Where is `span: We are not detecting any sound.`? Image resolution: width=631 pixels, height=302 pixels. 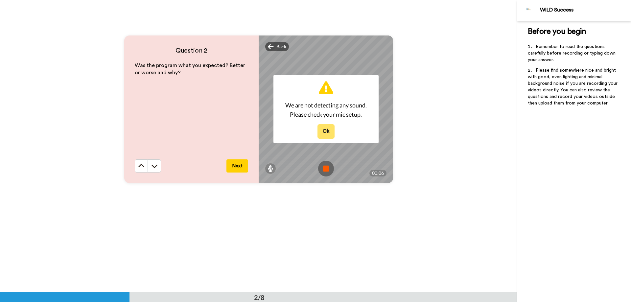
span: We are not detecting any sound. is located at coordinates (326, 105).